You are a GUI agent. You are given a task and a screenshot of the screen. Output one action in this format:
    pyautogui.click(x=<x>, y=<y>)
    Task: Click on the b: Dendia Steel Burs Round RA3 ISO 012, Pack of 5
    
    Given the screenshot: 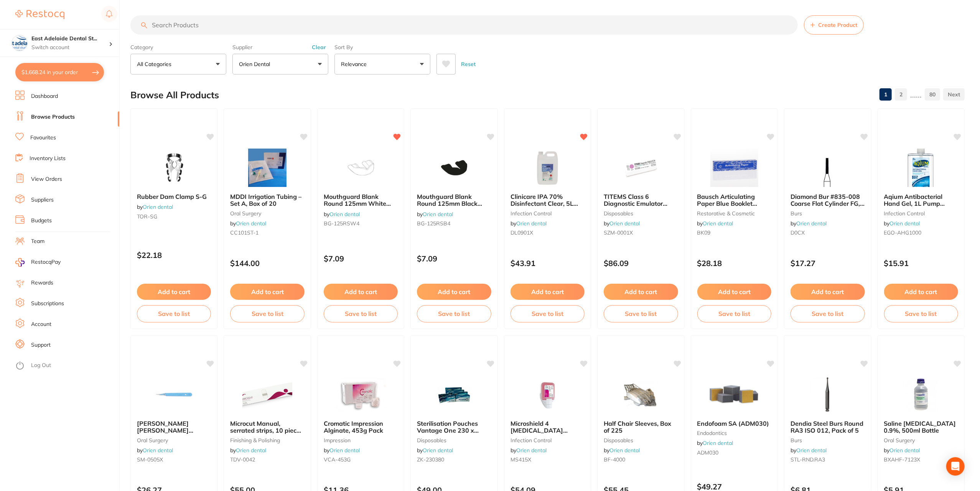 What is the action you would take?
    pyautogui.click(x=827, y=427)
    